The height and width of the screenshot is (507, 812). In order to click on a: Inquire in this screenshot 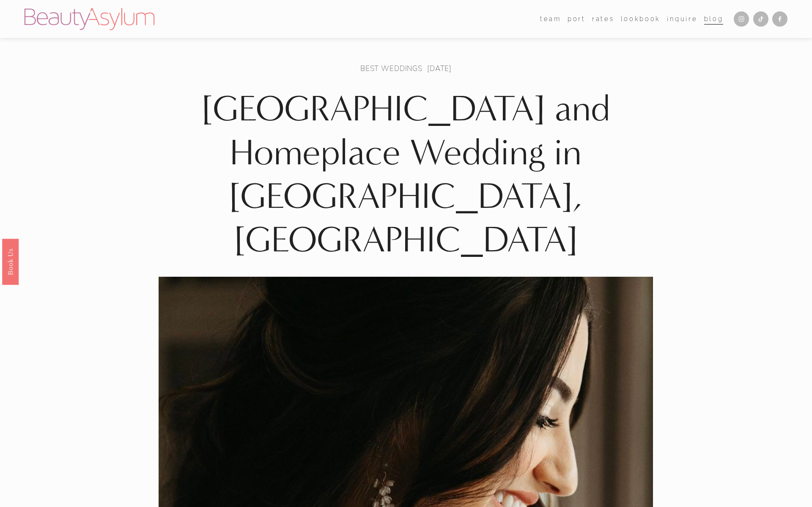, I will do `click(682, 19)`.